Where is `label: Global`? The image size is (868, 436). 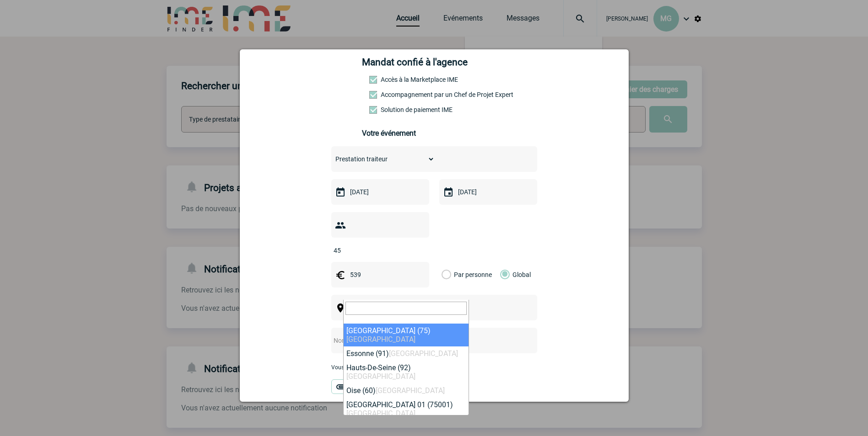 label: Global is located at coordinates (503, 275).